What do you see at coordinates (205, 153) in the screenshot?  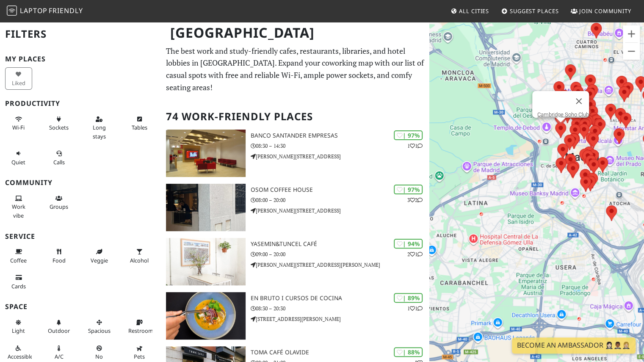 I see `img: Banco Santander Empresas` at bounding box center [205, 153].